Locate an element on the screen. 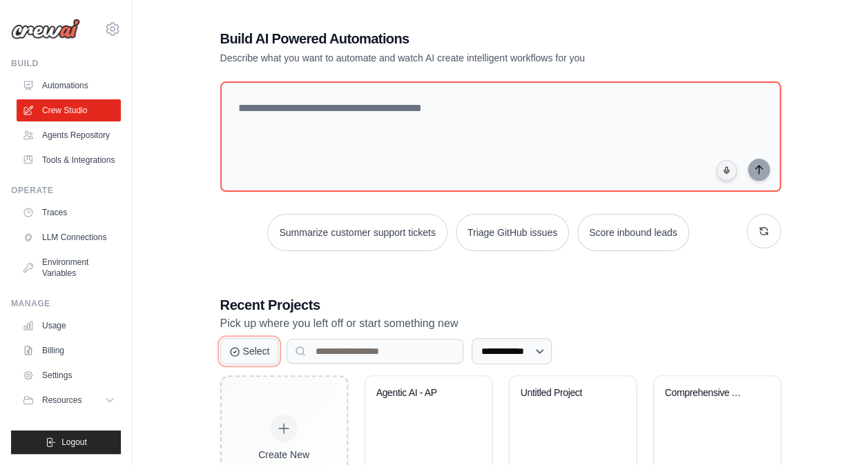 The image size is (868, 465). p: Pick up where you left off or start something new is located at coordinates (500, 324).